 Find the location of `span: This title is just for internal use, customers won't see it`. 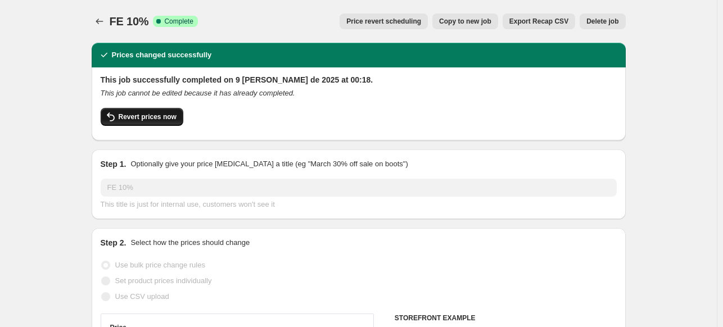

span: This title is just for internal use, customers won't see it is located at coordinates (188, 204).